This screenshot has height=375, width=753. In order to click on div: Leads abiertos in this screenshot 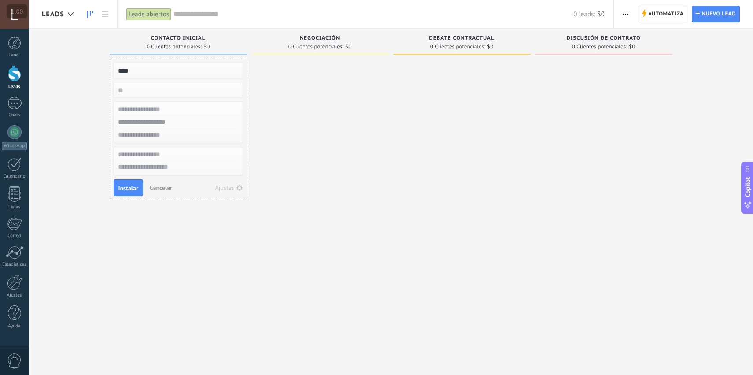, I will do `click(149, 14)`.